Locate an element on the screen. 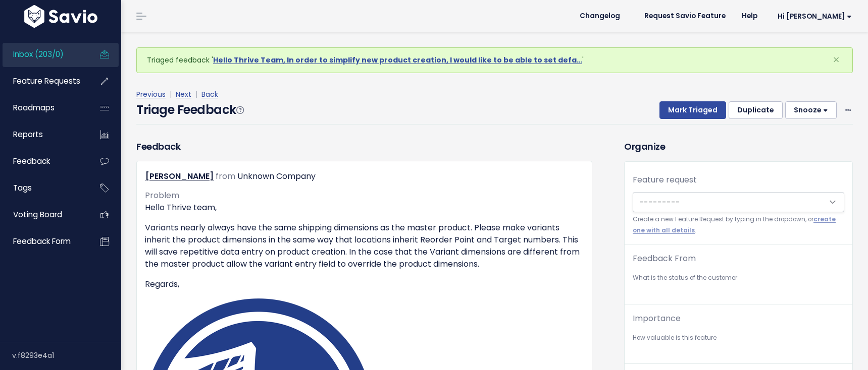 The height and width of the screenshot is (370, 868). span: Tags is located at coordinates (22, 187).